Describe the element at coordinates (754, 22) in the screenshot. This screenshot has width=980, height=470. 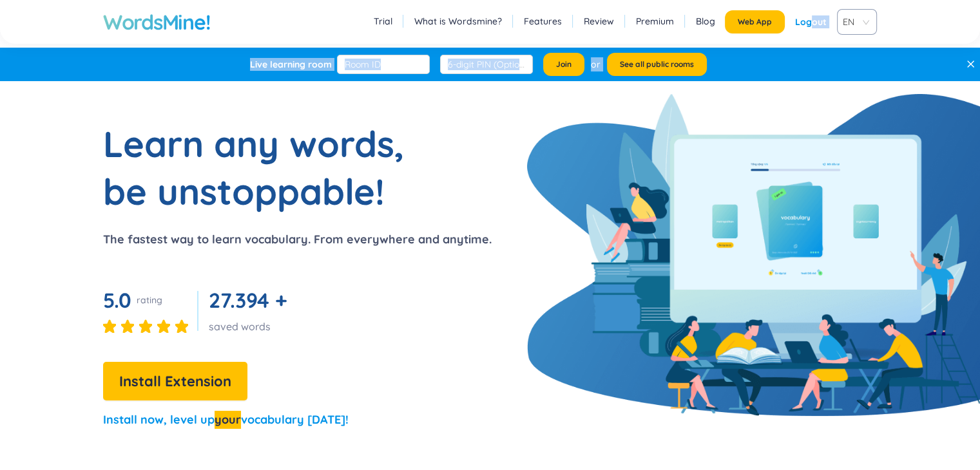
I see `a: Web App` at that location.